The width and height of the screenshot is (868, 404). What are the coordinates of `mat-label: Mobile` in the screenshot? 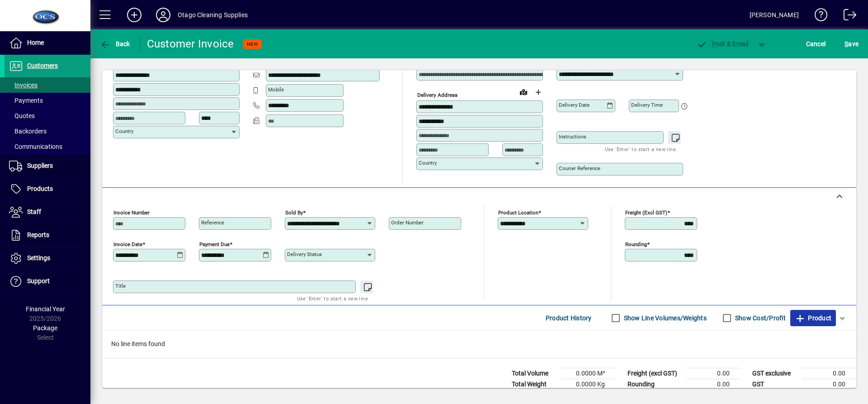 It's located at (276, 90).